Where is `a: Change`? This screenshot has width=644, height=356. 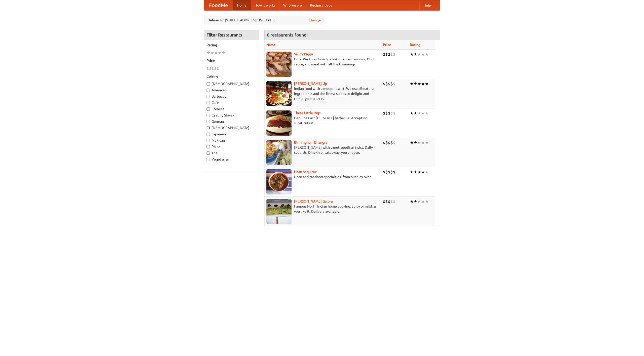
a: Change is located at coordinates (315, 20).